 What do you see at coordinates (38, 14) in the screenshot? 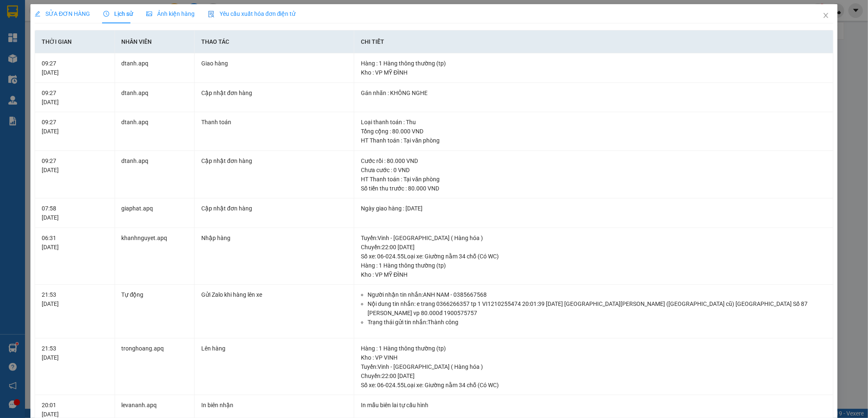
I see `span: edit` at bounding box center [38, 14].